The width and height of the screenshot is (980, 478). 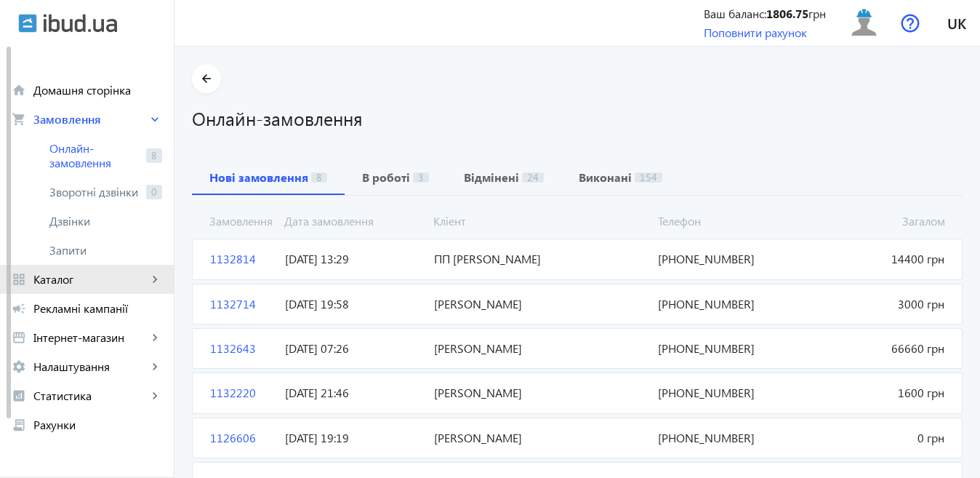 I want to click on span: 0, so click(x=154, y=192).